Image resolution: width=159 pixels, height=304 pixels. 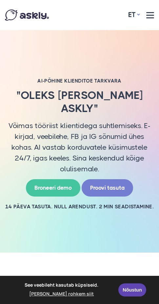 What do you see at coordinates (62, 290) in the screenshot?
I see `span: See veebileht kasutab küpsiseid.` at bounding box center [62, 290].